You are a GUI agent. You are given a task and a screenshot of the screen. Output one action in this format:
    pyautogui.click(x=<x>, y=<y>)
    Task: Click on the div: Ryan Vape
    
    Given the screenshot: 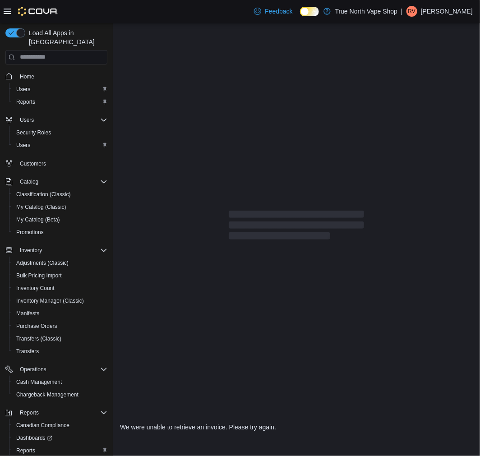 What is the action you would take?
    pyautogui.click(x=412, y=11)
    